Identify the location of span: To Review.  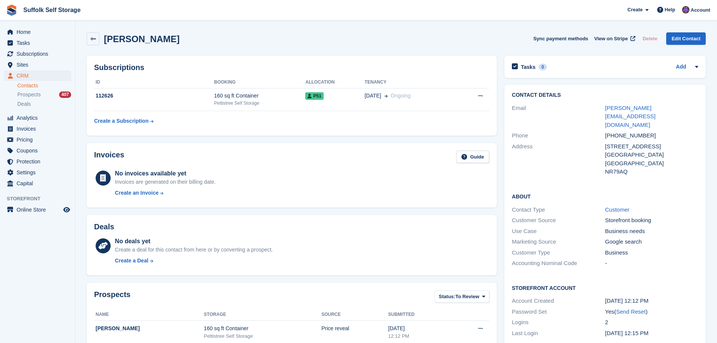
(467, 297).